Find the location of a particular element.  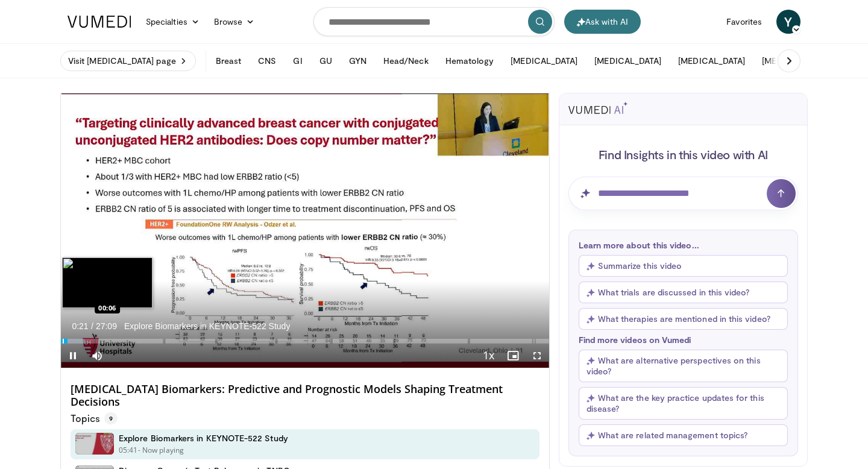

button: What are alternative perspectives on this video? is located at coordinates (683, 366).